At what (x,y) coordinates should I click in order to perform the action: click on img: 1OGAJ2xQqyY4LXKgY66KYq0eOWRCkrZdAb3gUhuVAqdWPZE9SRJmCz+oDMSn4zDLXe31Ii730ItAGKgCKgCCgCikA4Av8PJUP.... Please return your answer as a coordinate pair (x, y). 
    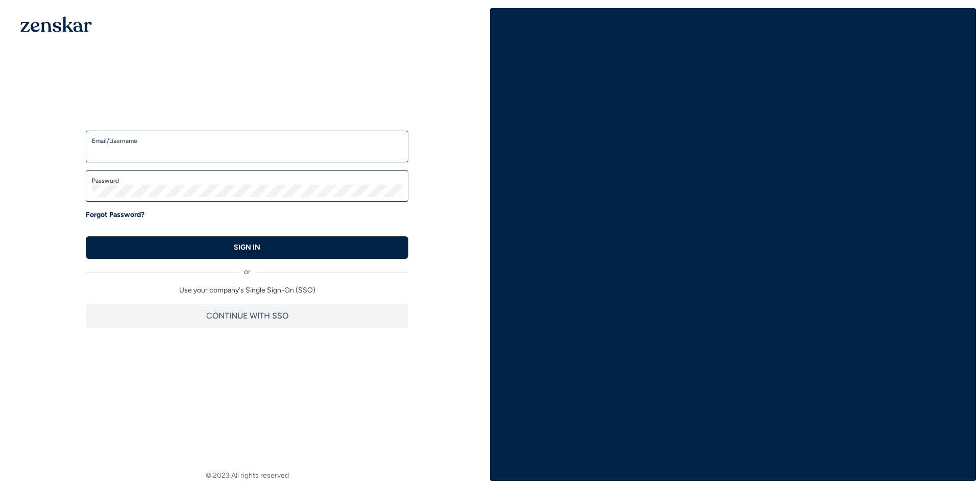
    Looking at the image, I should click on (56, 24).